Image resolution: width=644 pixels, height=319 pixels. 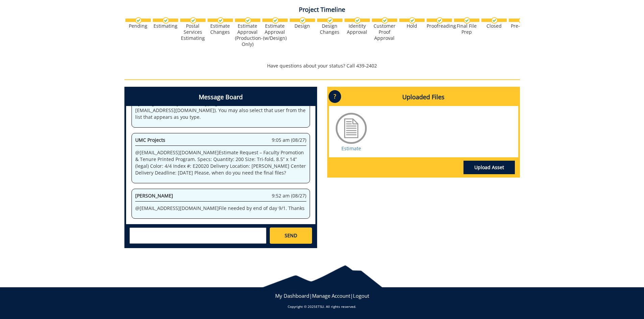 What do you see at coordinates (522, 26) in the screenshot?
I see `div: Pre-Press` at bounding box center [522, 26].